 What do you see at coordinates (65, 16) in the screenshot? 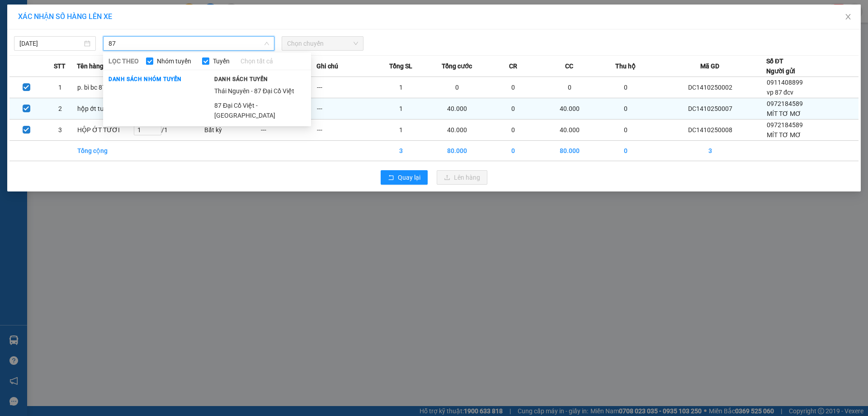
I see `span: XÁC NHẬN SỐ HÀNG LÊN XE` at bounding box center [65, 16].